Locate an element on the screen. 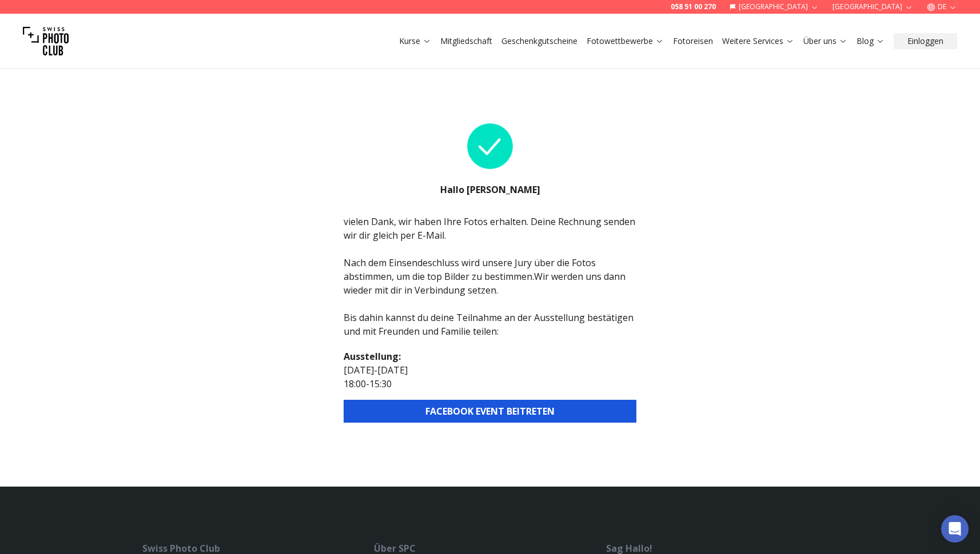 This screenshot has width=980, height=554. button: Weitere Services is located at coordinates (758, 41).